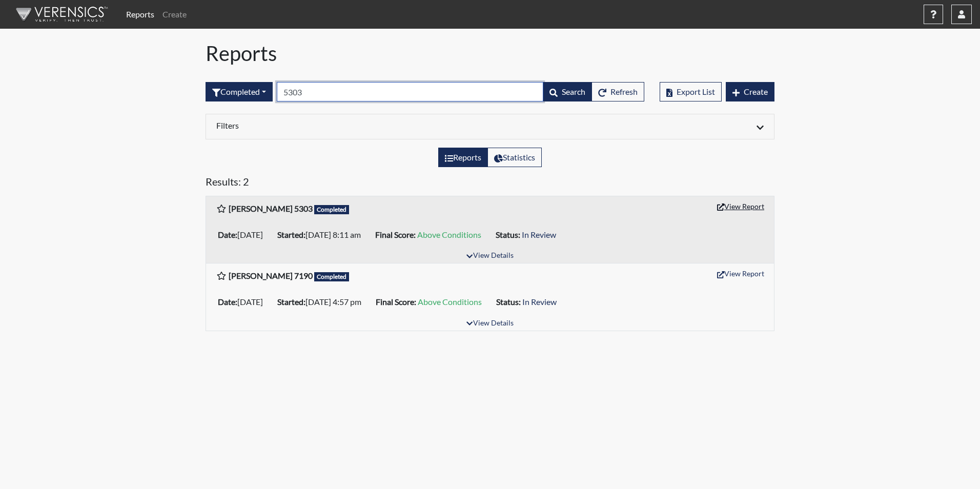 Image resolution: width=980 pixels, height=489 pixels. Describe the element at coordinates (567, 92) in the screenshot. I see `button: Search` at that location.